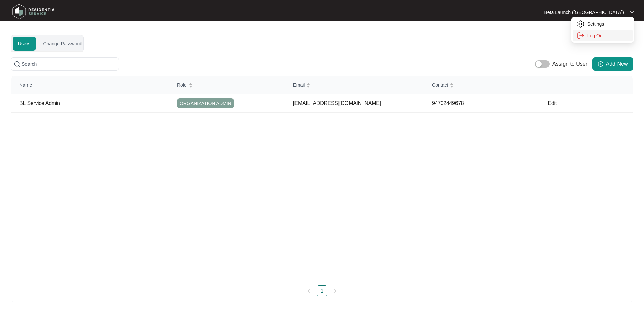 The height and width of the screenshot is (321, 644). Describe the element at coordinates (570, 64) in the screenshot. I see `p: Assign to User` at that location.